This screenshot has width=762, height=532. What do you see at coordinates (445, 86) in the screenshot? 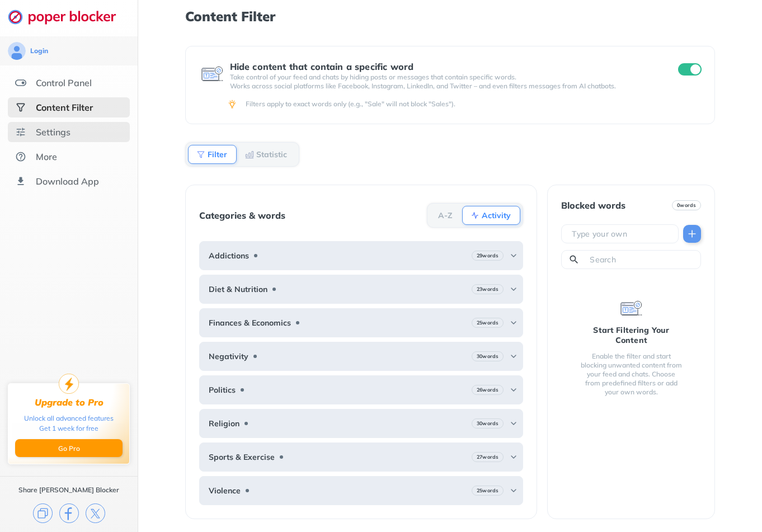
I see `p: Works across social platforms like Facebook, Instagram, LinkedIn, and Twitter – and even filters ...` at bounding box center [445, 86].